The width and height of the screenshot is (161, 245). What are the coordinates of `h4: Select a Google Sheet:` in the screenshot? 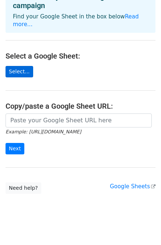 It's located at (80, 56).